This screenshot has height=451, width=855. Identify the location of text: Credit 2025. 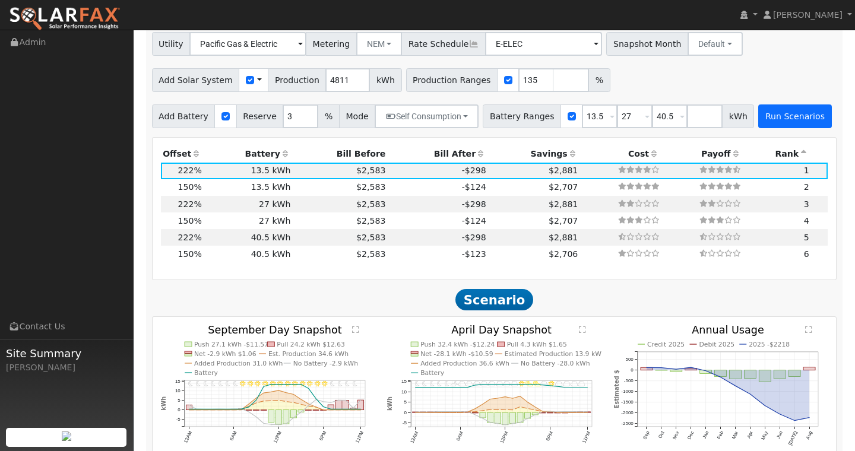
(665, 344).